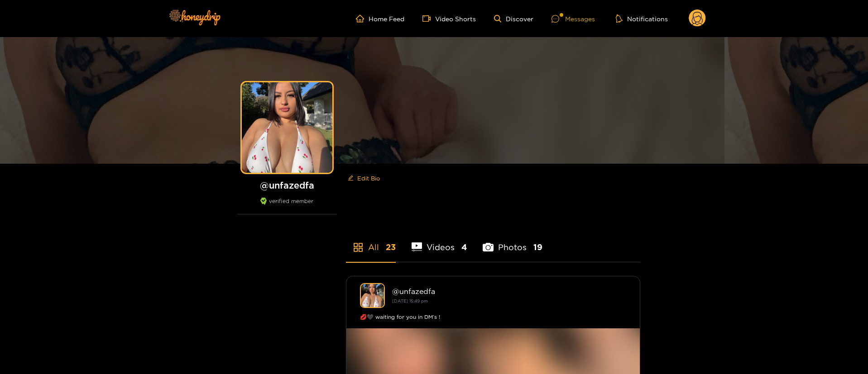 This screenshot has width=868, height=374. What do you see at coordinates (513, 19) in the screenshot?
I see `a: Discover` at bounding box center [513, 19].